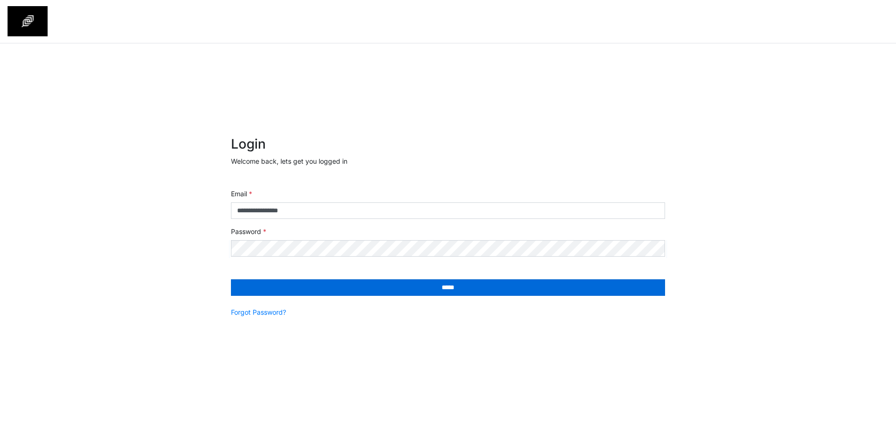 This screenshot has width=896, height=435. Describe the element at coordinates (241, 193) in the screenshot. I see `label: Email` at that location.